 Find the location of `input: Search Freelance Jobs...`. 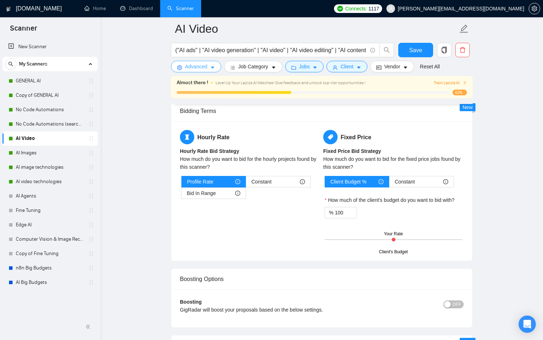

input: Search Freelance Jobs... is located at coordinates (271, 50).